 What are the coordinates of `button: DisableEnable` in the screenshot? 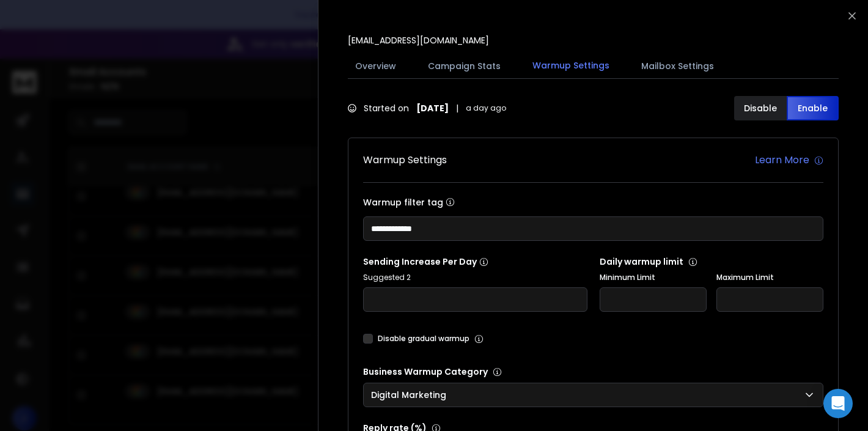 It's located at (787, 108).